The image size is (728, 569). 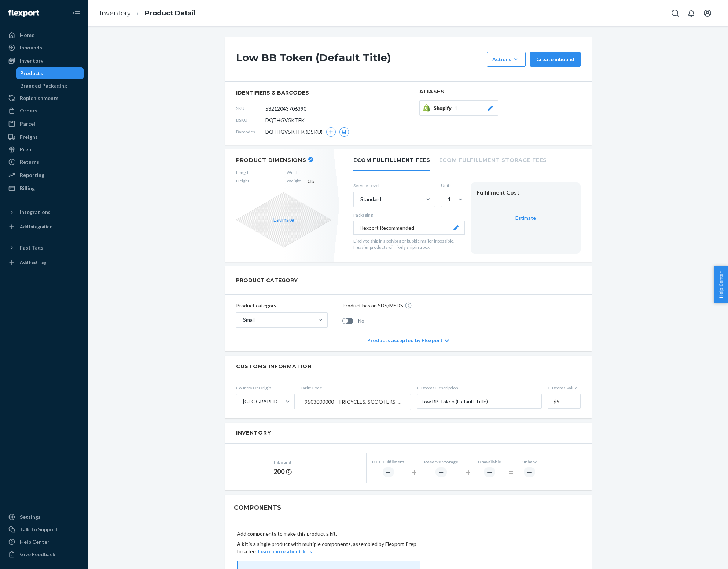 What do you see at coordinates (283, 462) in the screenshot?
I see `div: Inbound` at bounding box center [283, 462].